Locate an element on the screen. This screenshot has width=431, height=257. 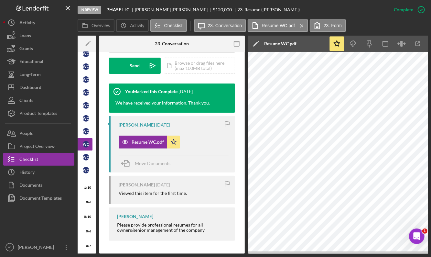
a: People is located at coordinates (39, 133).